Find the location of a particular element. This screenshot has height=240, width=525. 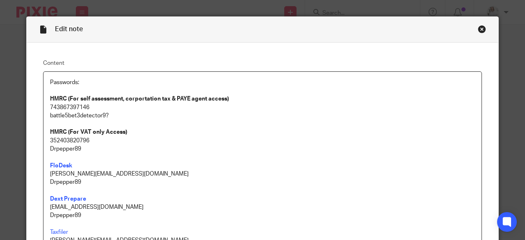

strong: HMRC (For self assessment, corportation tax & PAYE agent access) is located at coordinates (139, 99).